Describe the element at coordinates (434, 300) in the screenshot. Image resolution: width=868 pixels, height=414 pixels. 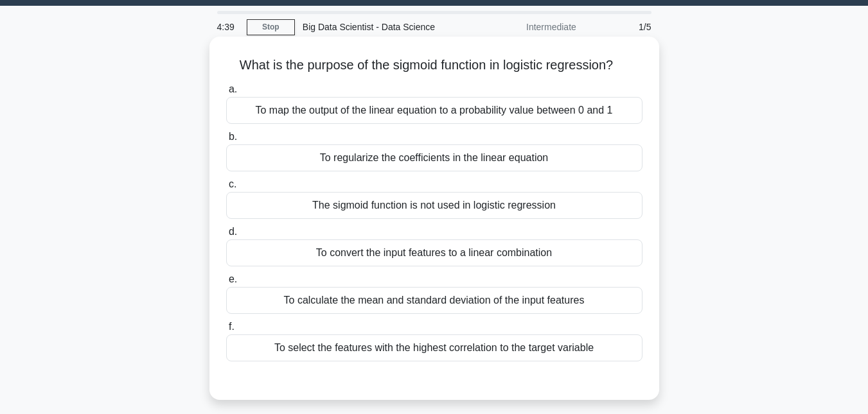
I see `div: To calculate the mean and standard deviation of the input features` at that location.